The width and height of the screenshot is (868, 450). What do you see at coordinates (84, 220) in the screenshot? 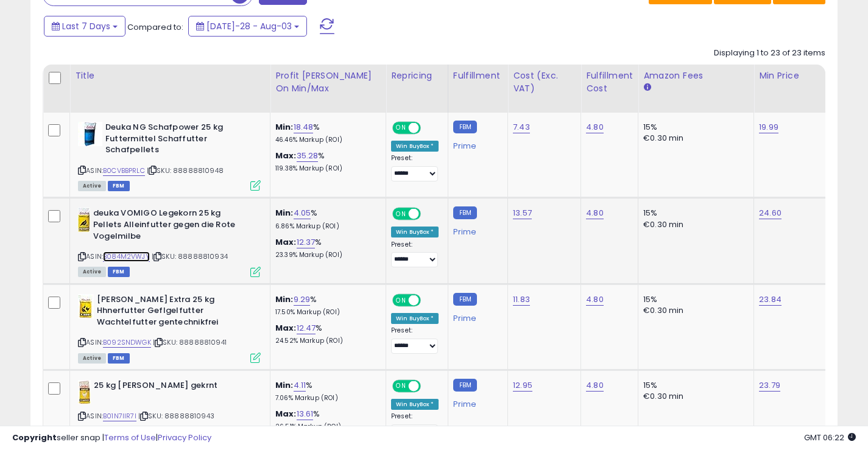
I see `img: 41rPuo037cL._SL40_.jpg` at bounding box center [84, 220].